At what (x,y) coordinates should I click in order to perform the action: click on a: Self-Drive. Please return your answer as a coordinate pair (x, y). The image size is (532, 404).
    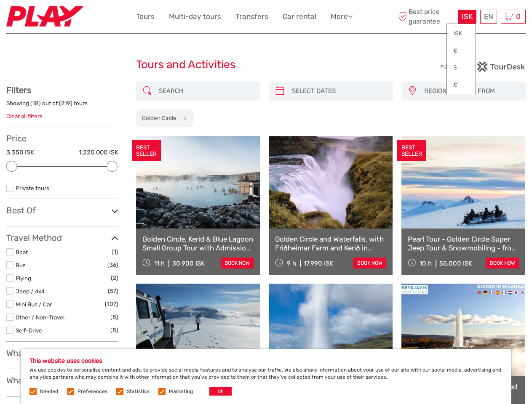
    Looking at the image, I should click on (28, 331).